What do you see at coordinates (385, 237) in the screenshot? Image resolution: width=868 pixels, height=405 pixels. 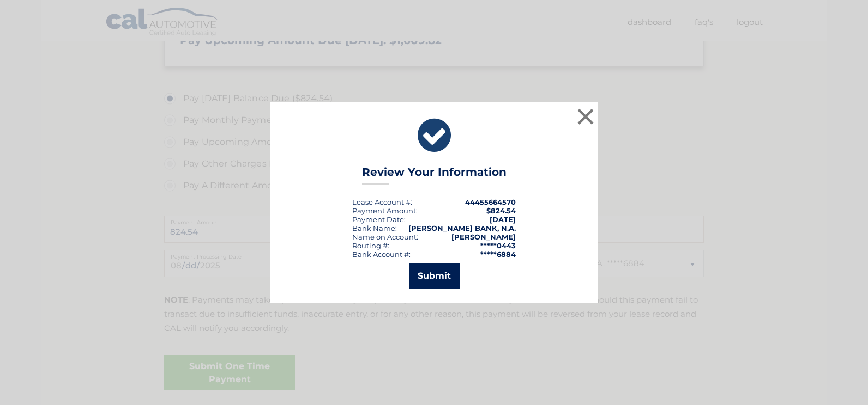 I see `div: Name on Account:` at bounding box center [385, 237].